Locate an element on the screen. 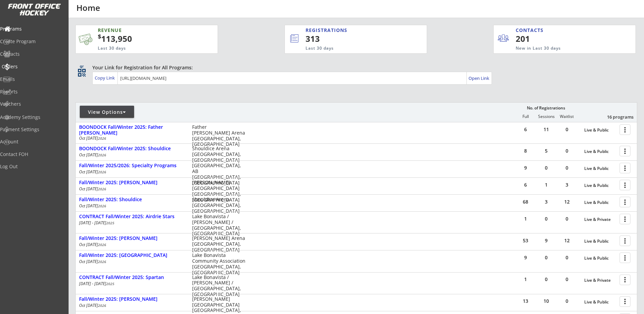 This screenshot has height=314, width=644. div: 53 is located at coordinates (525, 240).